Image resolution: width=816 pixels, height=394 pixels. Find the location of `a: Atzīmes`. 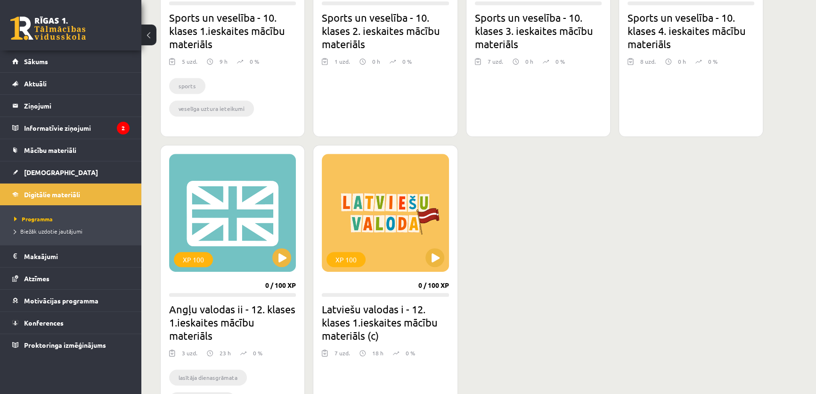

a: Atzīmes is located at coordinates (71, 278).